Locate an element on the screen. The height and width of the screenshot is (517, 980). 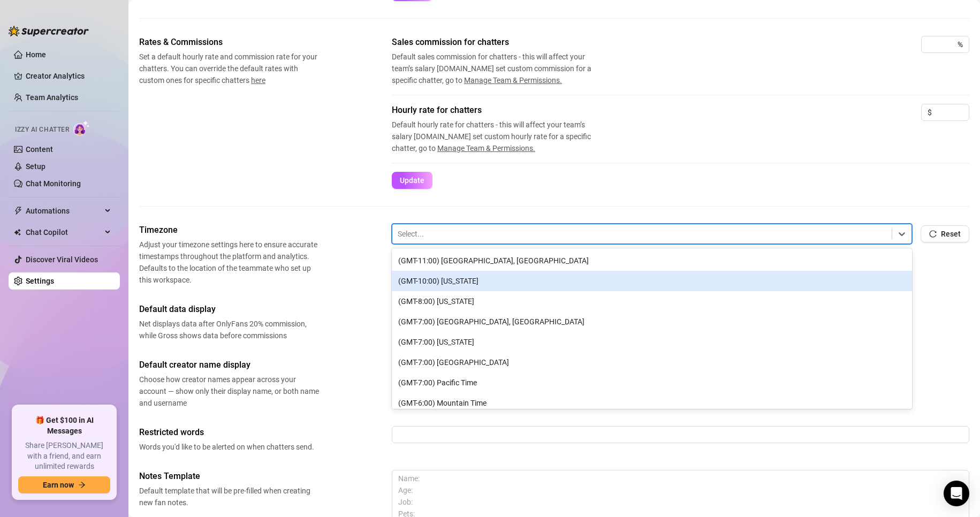
span: Default creator name display is located at coordinates (229, 365).